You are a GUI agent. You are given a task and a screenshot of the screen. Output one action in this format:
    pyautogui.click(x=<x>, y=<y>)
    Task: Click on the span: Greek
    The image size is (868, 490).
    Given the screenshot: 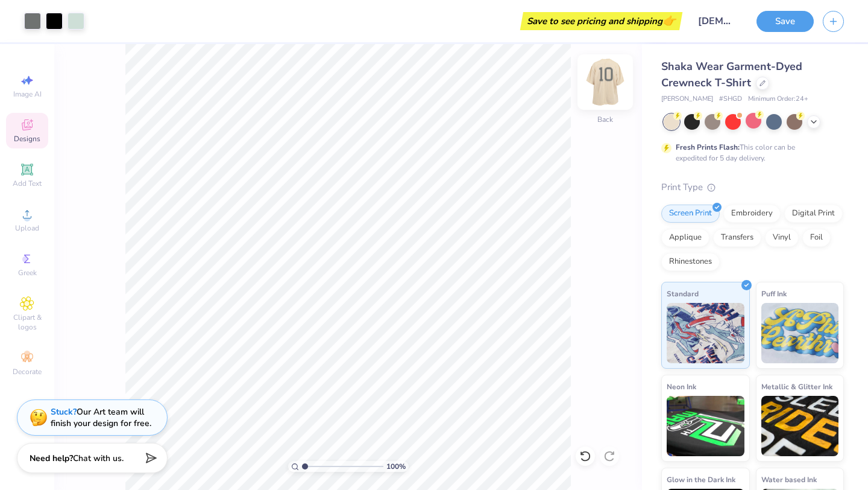 What is the action you would take?
    pyautogui.click(x=27, y=273)
    